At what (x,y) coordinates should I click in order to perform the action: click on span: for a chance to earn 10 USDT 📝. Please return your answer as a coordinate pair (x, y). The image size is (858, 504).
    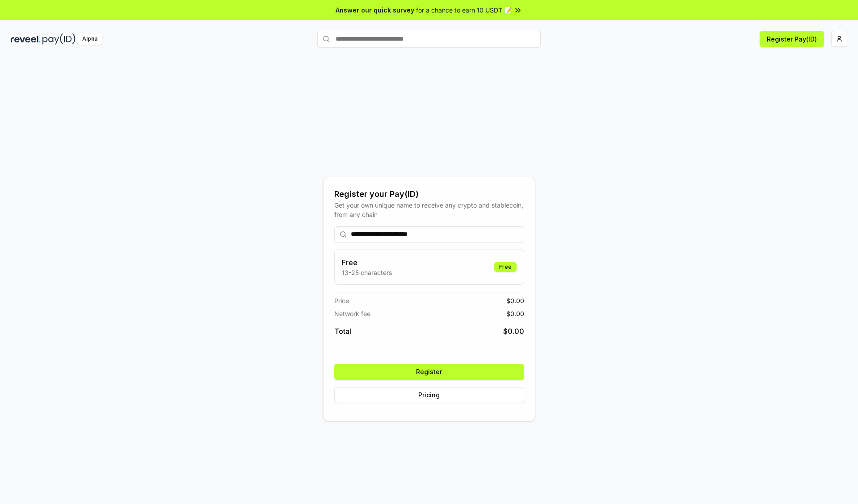
    Looking at the image, I should click on (464, 10).